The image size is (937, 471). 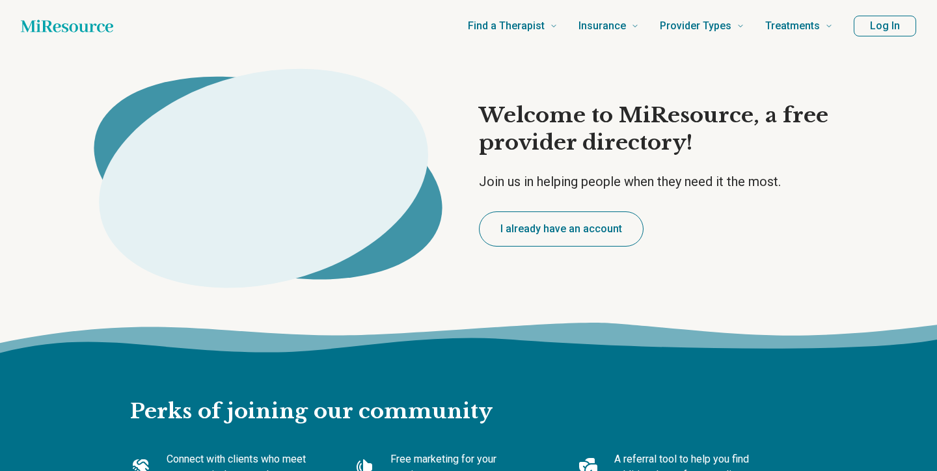 I want to click on p: Join us in helping people when they need it the most., so click(x=672, y=182).